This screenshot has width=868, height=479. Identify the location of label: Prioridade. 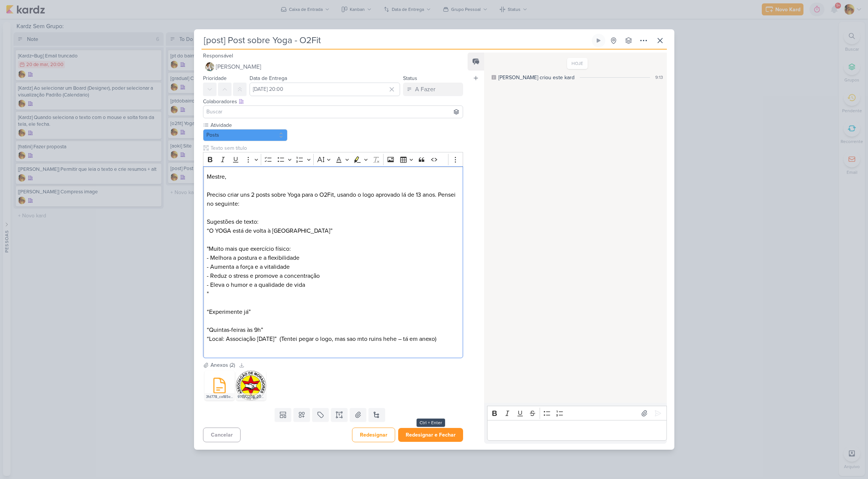
(215, 78).